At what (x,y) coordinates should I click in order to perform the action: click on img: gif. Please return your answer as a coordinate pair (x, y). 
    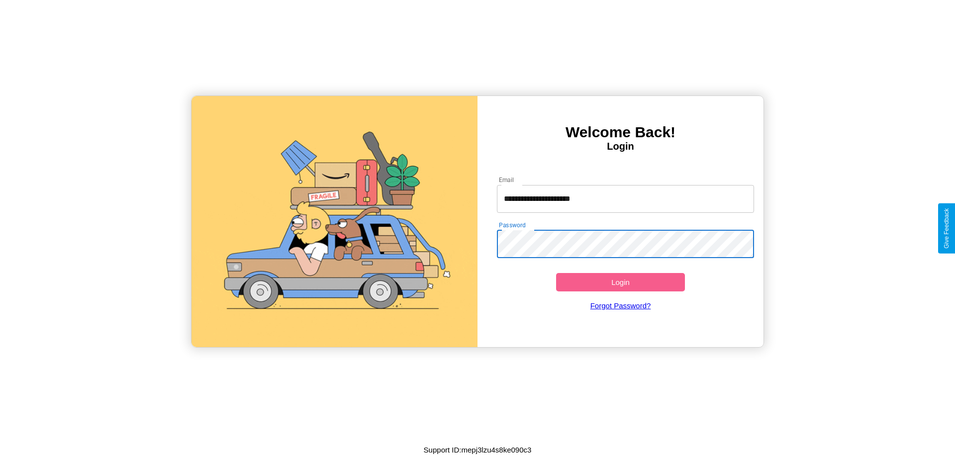
    Looking at the image, I should click on (334, 221).